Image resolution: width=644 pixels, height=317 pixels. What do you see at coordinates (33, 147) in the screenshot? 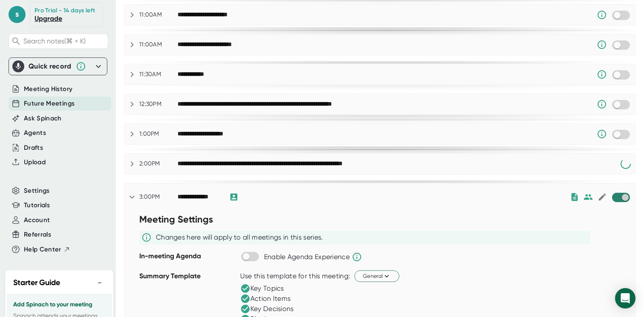
I see `div: Drafts` at bounding box center [33, 147].